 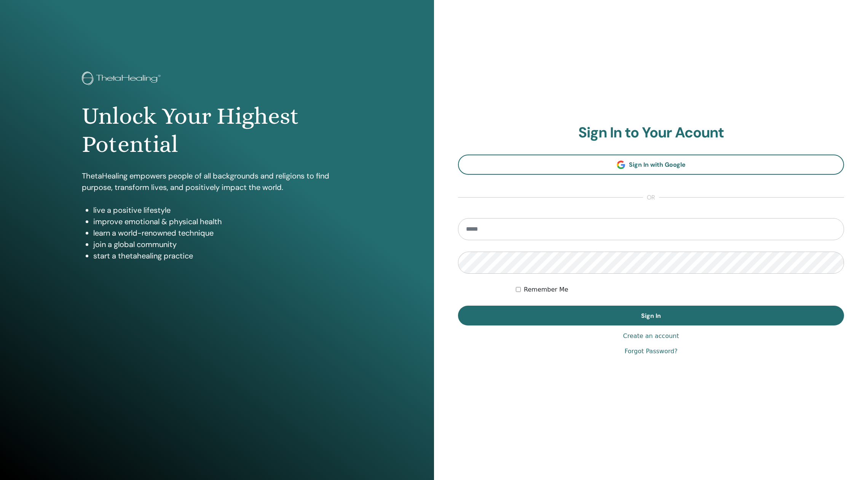 What do you see at coordinates (217, 130) in the screenshot?
I see `h1: Unlock Your Highest Potential` at bounding box center [217, 130].